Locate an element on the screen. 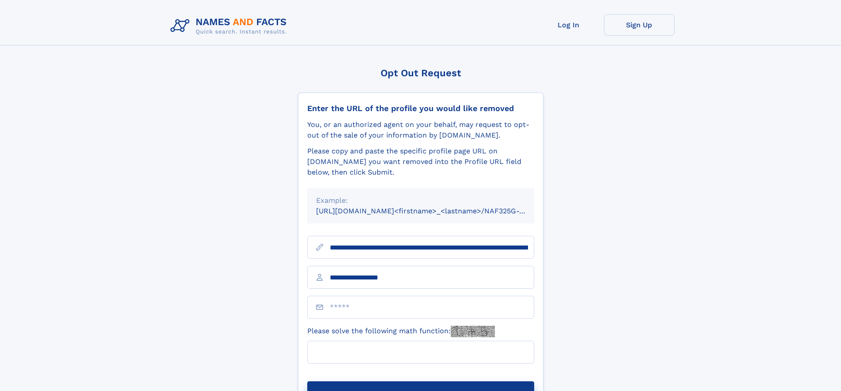 This screenshot has height=391, width=841. div: You, or an authorized agent on your behalf, may request to opt-out of the sale of your informatio... is located at coordinates (420, 130).